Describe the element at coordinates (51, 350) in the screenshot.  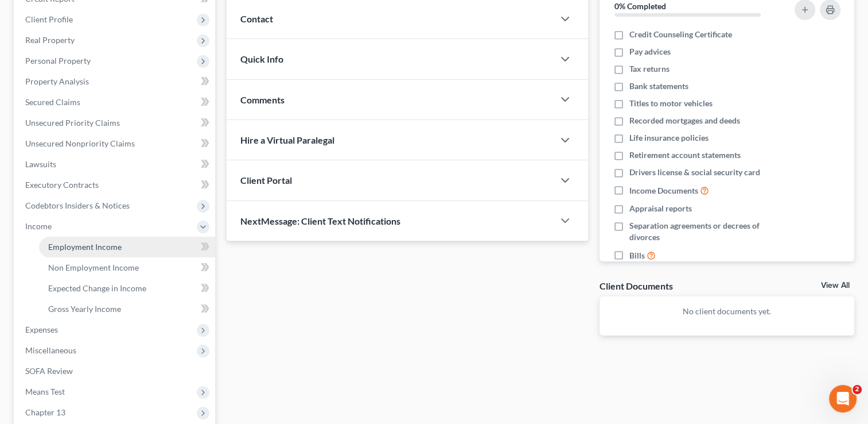
I see `span: Miscellaneous` at that location.